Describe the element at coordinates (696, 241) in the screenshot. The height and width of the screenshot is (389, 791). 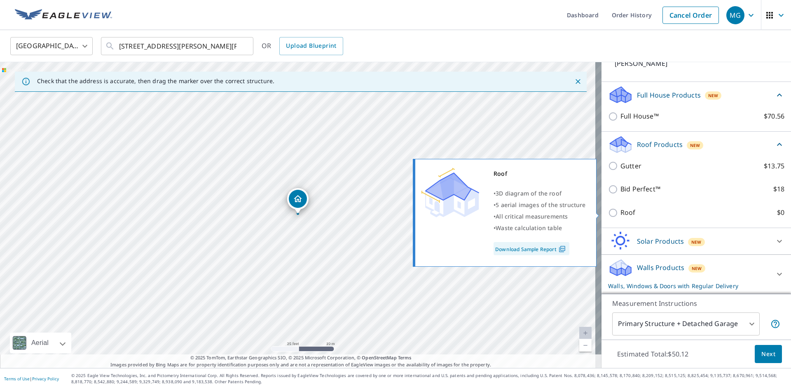
I see `div: Solar ProductsNew` at that location.